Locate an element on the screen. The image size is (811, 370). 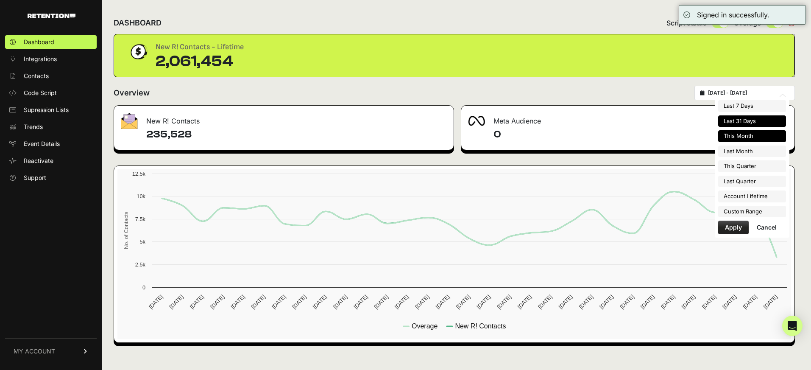
img: fa-envelope-19ae18322b30453b285274b1b8af3d052b27d846a4fbe8435d1a52b978f639a2.png is located at coordinates (129, 121).